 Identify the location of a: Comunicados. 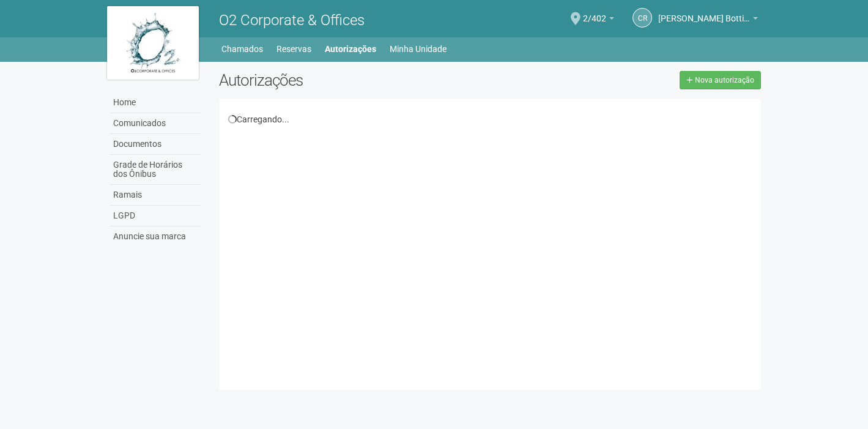
(155, 124).